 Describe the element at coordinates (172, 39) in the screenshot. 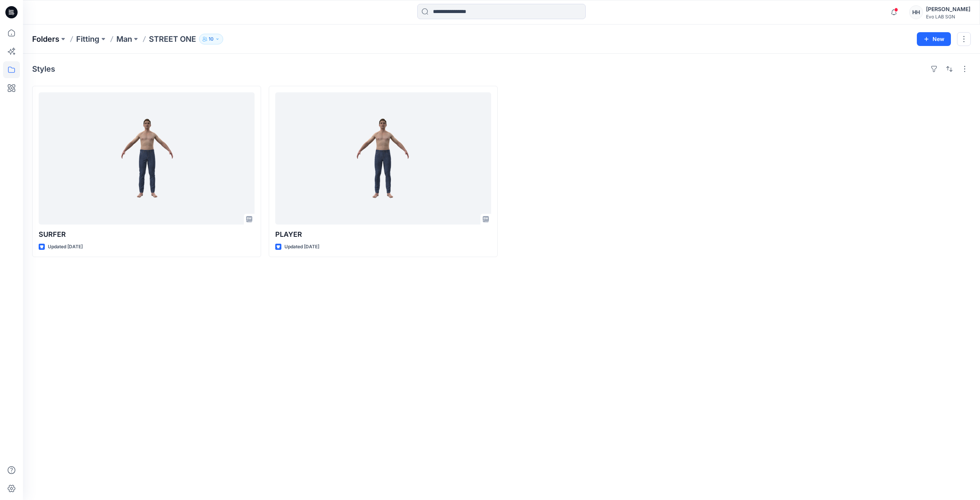

I see `p: STREET ONE` at that location.